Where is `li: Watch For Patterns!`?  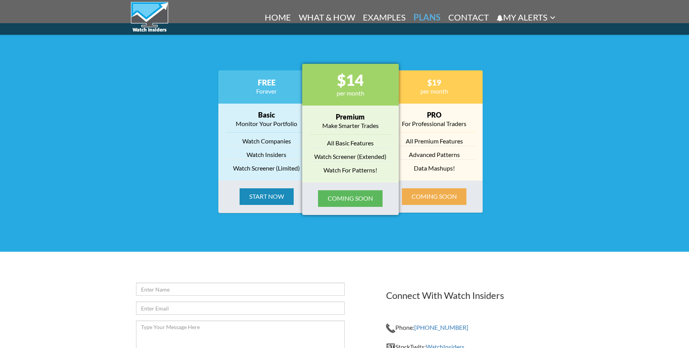
li: Watch For Patterns! is located at coordinates (351, 170).